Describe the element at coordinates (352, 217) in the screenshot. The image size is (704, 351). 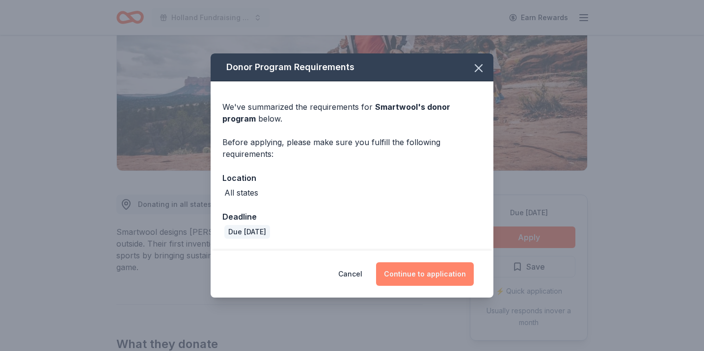
I see `div: Deadline` at that location.